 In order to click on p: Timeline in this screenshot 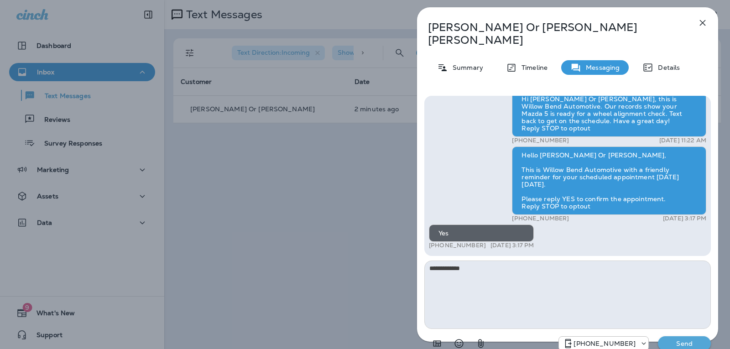, I will do `click(532, 68)`.